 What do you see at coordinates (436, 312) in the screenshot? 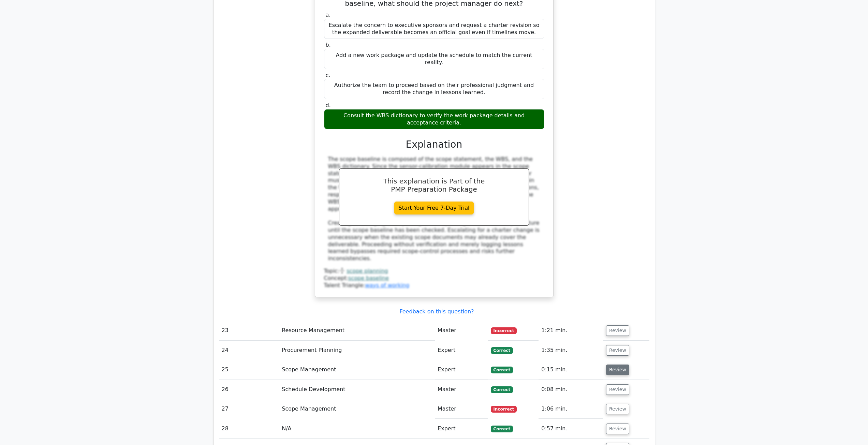
I see `a: Feedback on this question?` at bounding box center [436, 312].